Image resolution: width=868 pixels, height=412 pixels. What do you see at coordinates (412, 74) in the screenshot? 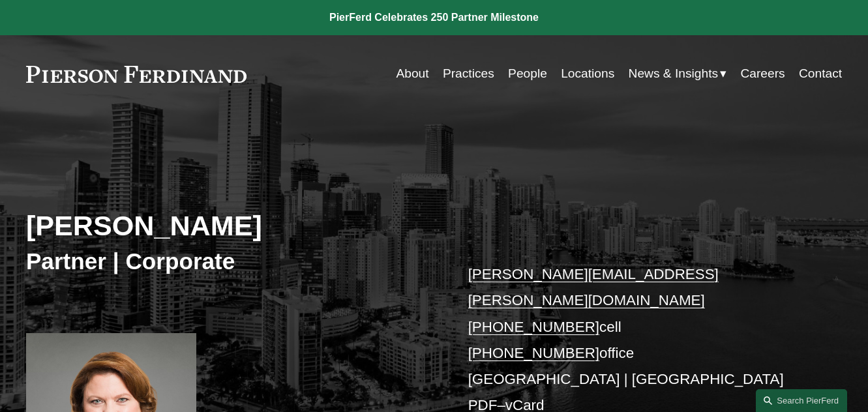
I see `a: About` at bounding box center [412, 74].